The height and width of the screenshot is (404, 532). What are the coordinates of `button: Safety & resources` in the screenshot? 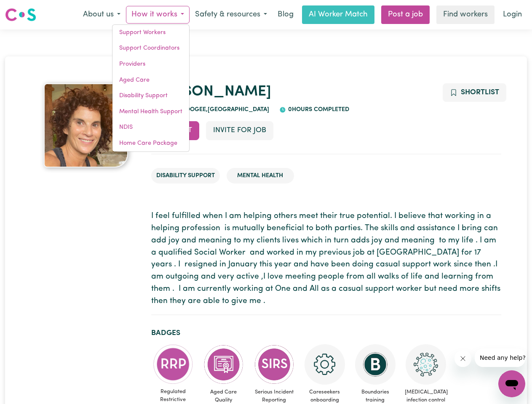 It's located at (231, 15).